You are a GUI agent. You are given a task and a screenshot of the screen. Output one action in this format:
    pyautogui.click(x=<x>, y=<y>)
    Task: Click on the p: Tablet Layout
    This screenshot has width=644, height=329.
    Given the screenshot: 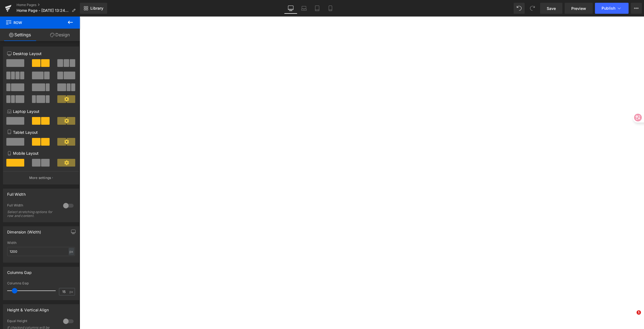 What is the action you would take?
    pyautogui.click(x=41, y=132)
    